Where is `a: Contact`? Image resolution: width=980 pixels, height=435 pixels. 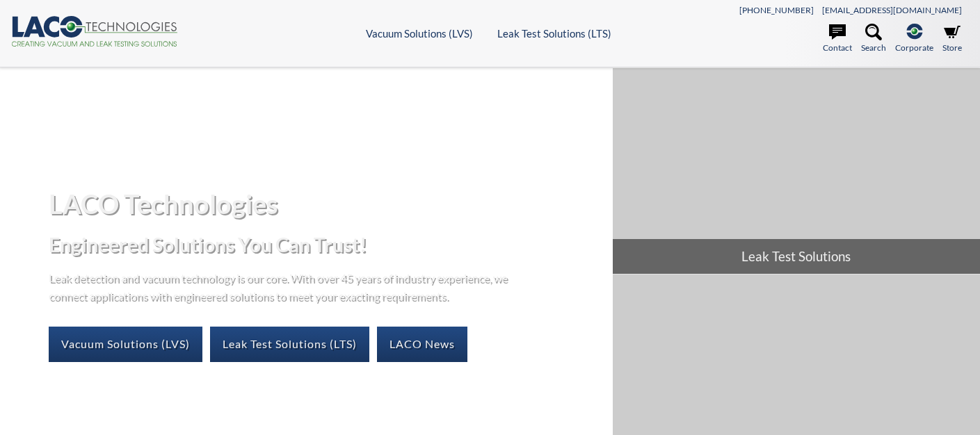 a: Contact is located at coordinates (837, 39).